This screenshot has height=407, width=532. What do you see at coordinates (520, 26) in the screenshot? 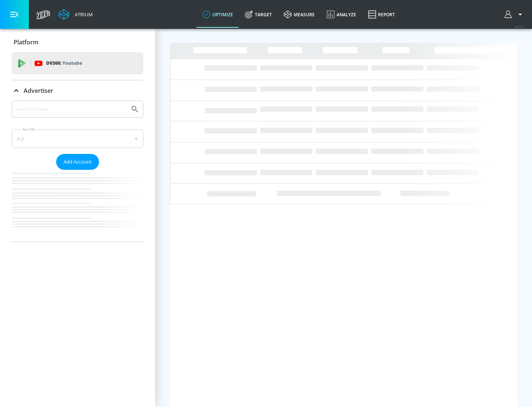
I see `span: v 4.24.0` at bounding box center [520, 26].